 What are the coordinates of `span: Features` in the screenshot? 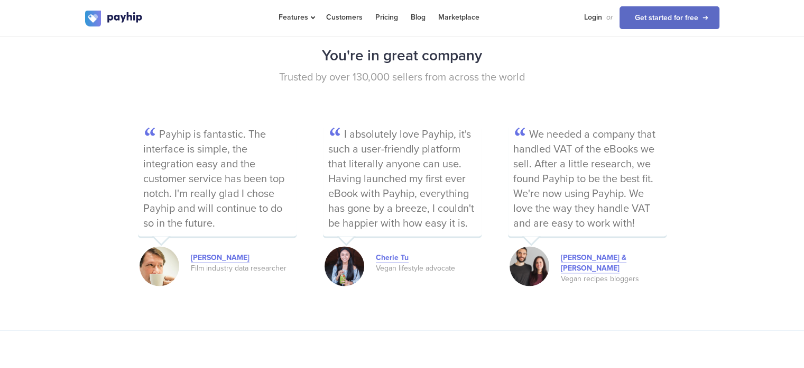 It's located at (296, 17).